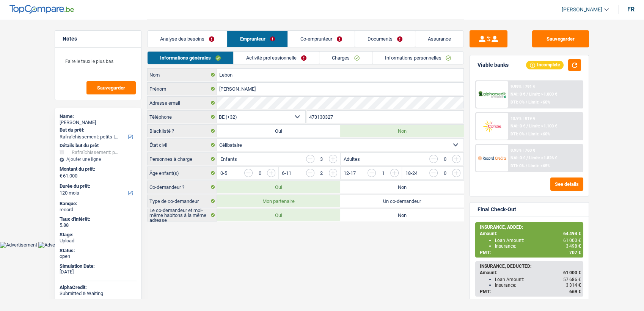 The width and height of the screenshot is (644, 311). Describe the element at coordinates (276, 58) in the screenshot. I see `a: Activité professionnelle` at that location.